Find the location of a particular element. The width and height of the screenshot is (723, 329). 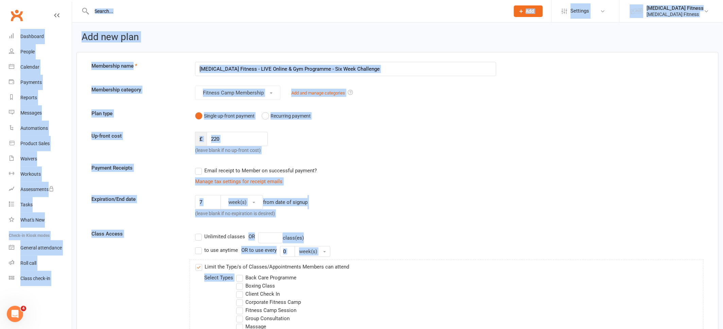

img: thumb_image1569280052.png is located at coordinates (637, 11).